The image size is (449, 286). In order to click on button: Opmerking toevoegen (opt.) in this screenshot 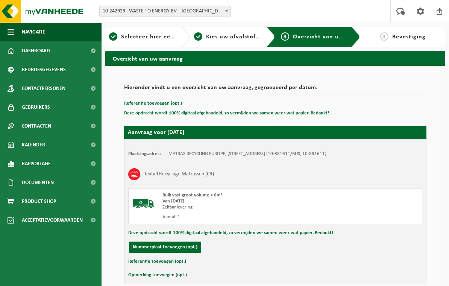, I will do `click(158, 275)`.